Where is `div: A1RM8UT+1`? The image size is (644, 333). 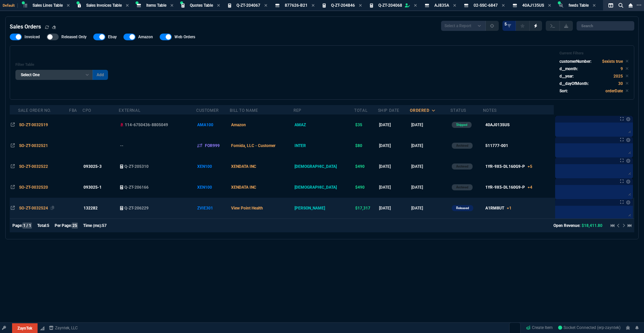
div: A1RM8UT+1 is located at coordinates (498, 208).